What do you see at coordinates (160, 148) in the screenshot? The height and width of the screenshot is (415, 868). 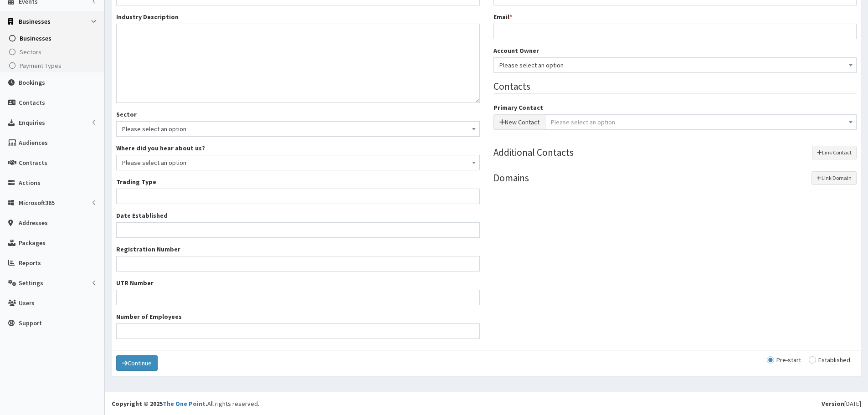 I see `label: Where did you hear about us?` at bounding box center [160, 148].